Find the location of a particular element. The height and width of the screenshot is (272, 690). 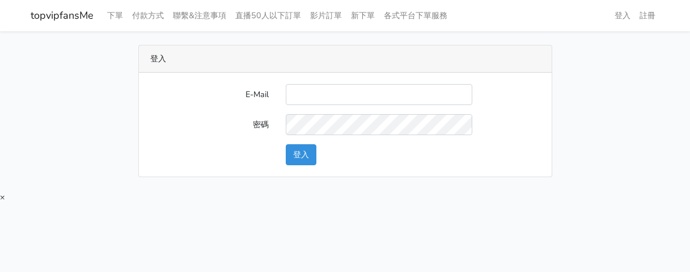

a: 新下單 is located at coordinates (363, 15).